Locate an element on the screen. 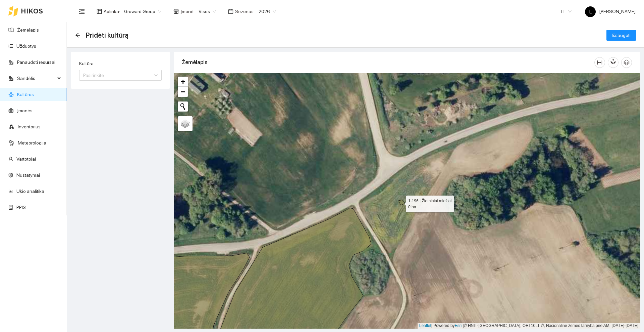 Image resolution: width=644 pixels, height=332 pixels. span: calendar is located at coordinates (231, 11).